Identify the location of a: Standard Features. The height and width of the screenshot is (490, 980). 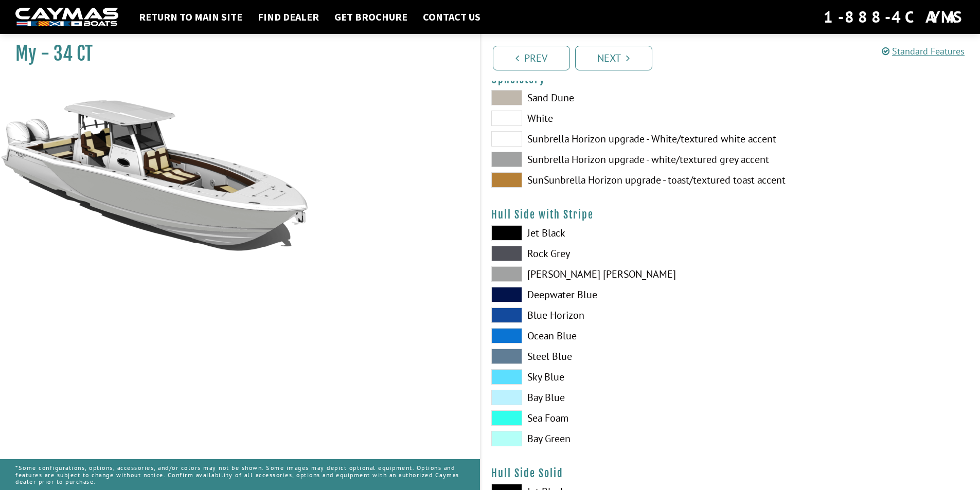
(922, 51).